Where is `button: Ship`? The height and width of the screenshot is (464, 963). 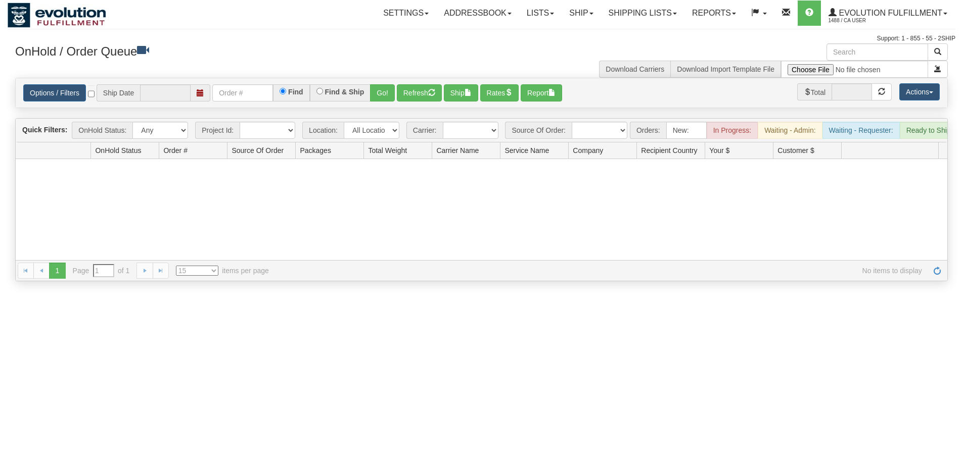 button: Ship is located at coordinates (461, 93).